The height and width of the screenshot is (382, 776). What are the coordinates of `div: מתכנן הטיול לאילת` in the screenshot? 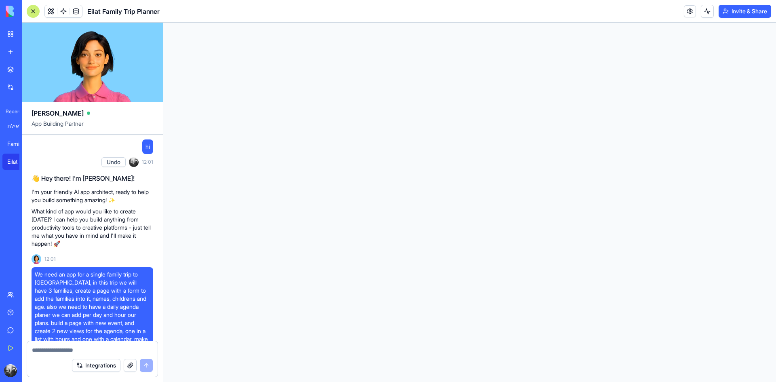 It's located at (19, 126).